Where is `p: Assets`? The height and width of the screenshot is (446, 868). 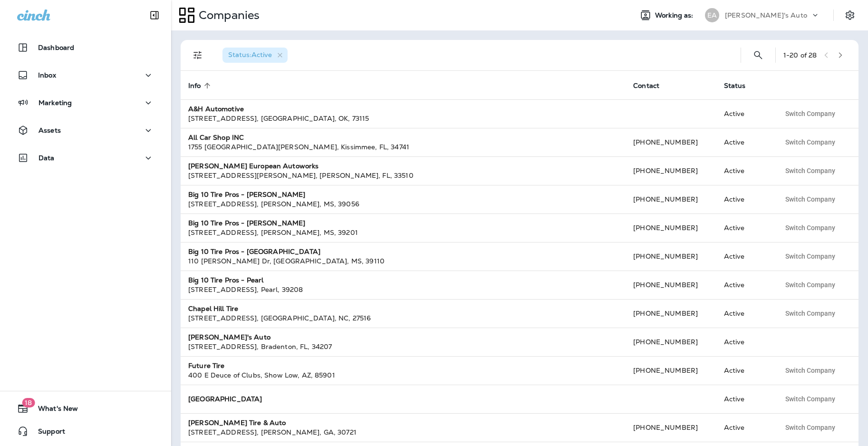
p: Assets is located at coordinates (49, 130).